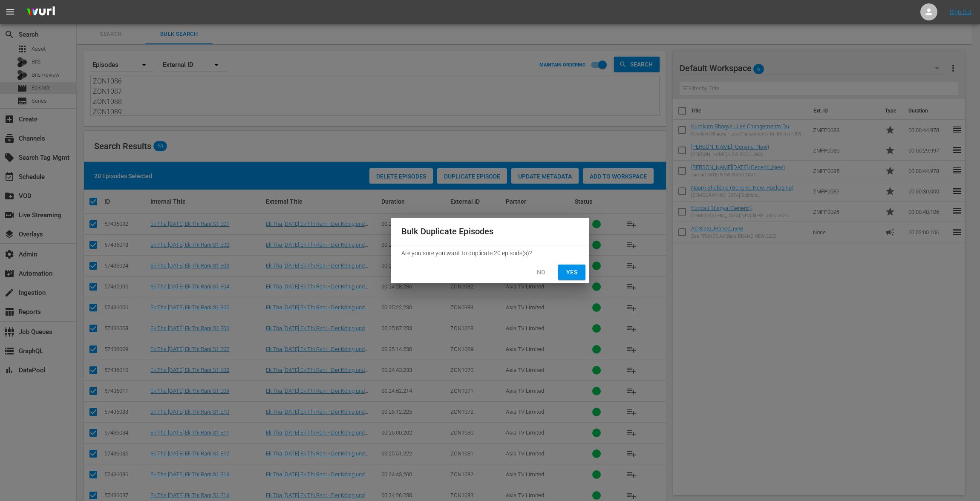 This screenshot has width=980, height=501. What do you see at coordinates (572, 272) in the screenshot?
I see `button: Yes` at bounding box center [572, 272].